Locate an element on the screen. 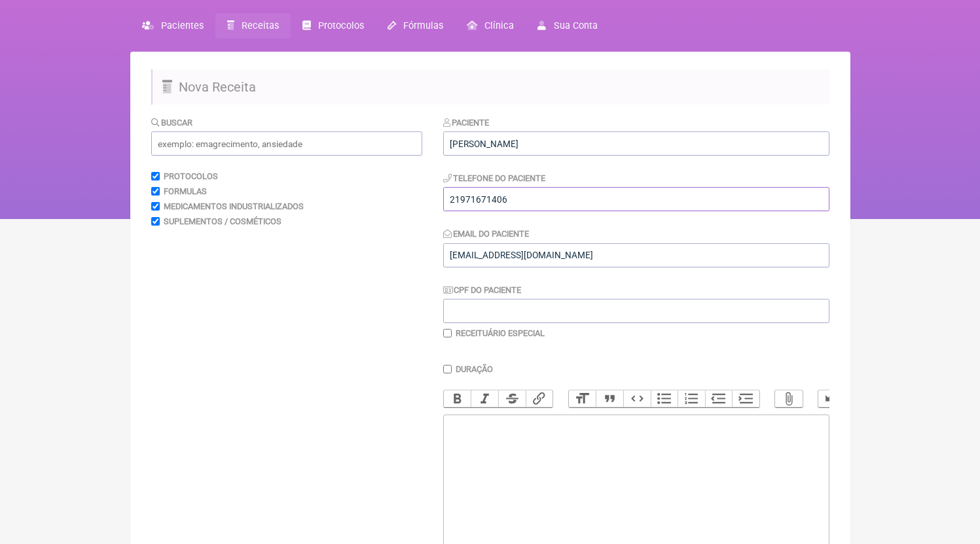 The width and height of the screenshot is (980, 544). label: Suplementos / Cosméticos is located at coordinates (223, 221).